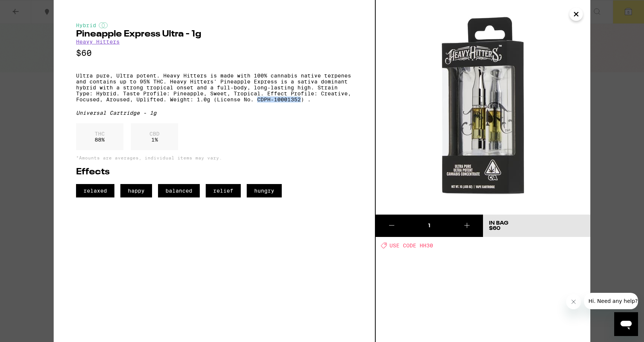  Describe the element at coordinates (214, 157) in the screenshot. I see `p: *Amounts are averages, individual items may vary.` at that location.